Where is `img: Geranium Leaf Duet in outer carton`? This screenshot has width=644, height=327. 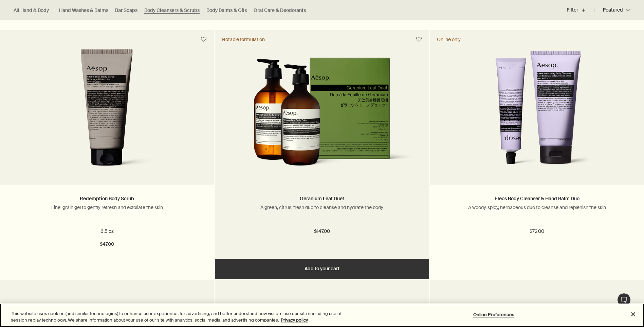 img: Geranium Leaf Duet in outer carton is located at coordinates (322, 116).